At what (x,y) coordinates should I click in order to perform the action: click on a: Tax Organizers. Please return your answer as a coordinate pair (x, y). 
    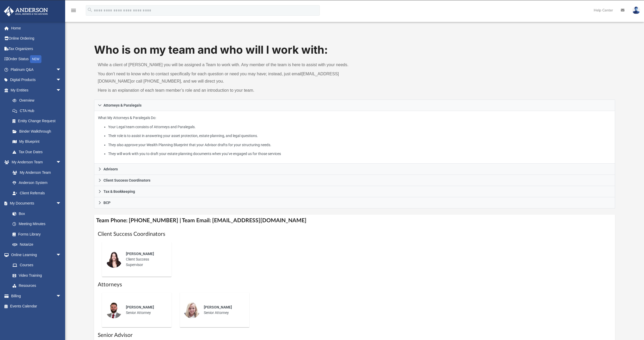
    Looking at the image, I should click on (36, 49).